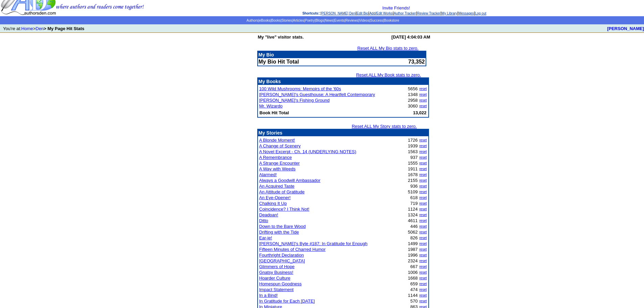 The height and width of the screenshot is (308, 644). Describe the element at coordinates (280, 146) in the screenshot. I see `a: A Change of Scenery` at that location.